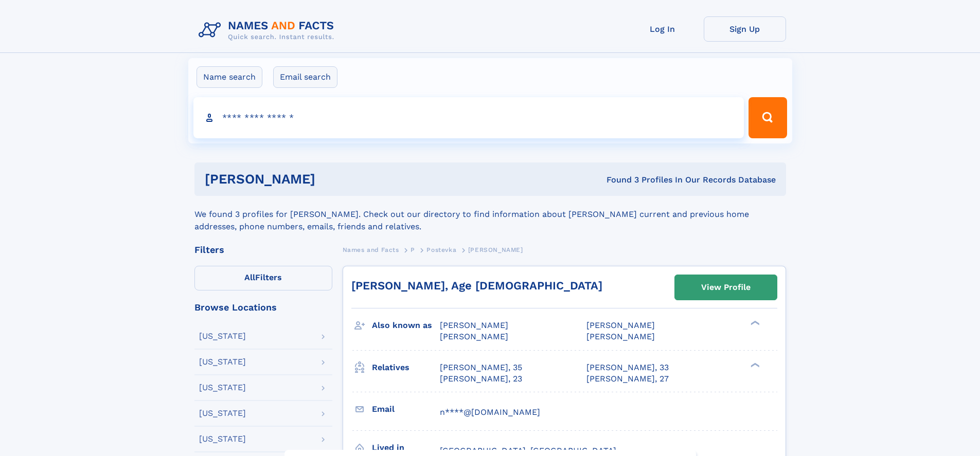 This screenshot has width=980, height=456. What do you see at coordinates (263, 250) in the screenshot?
I see `div: Filters` at bounding box center [263, 250].